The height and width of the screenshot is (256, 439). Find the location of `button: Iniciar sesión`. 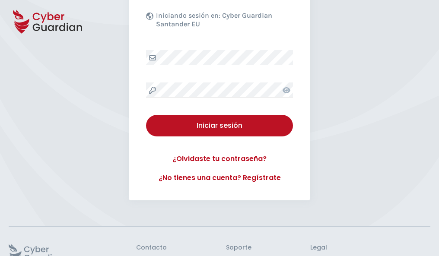

button: Iniciar sesión is located at coordinates (220, 126).